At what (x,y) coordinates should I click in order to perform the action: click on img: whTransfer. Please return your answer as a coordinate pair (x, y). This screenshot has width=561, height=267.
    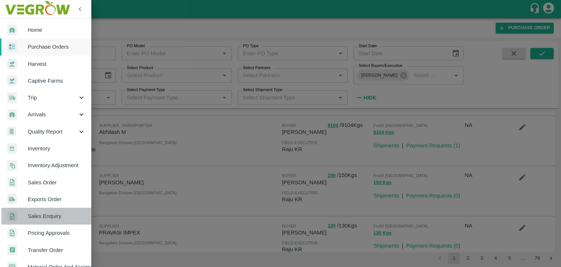
    Looking at the image, I should click on (12, 249).